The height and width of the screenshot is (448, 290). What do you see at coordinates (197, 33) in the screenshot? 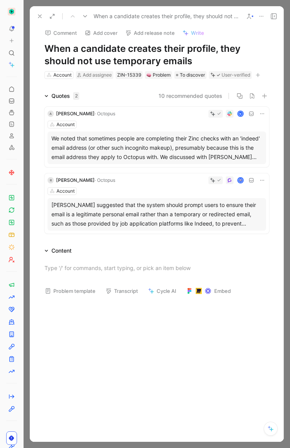
I see `span: Write` at bounding box center [197, 33].